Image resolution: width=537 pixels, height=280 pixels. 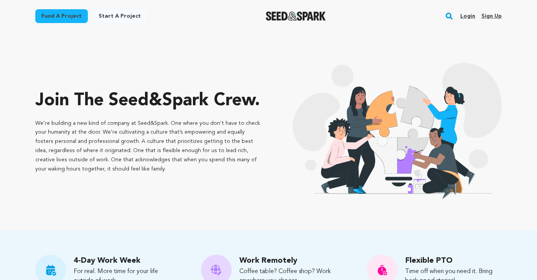 I want to click on p: We’re building a new kind of company at Seed&Spark. One where you don’t have to check your humani..., so click(x=148, y=146).